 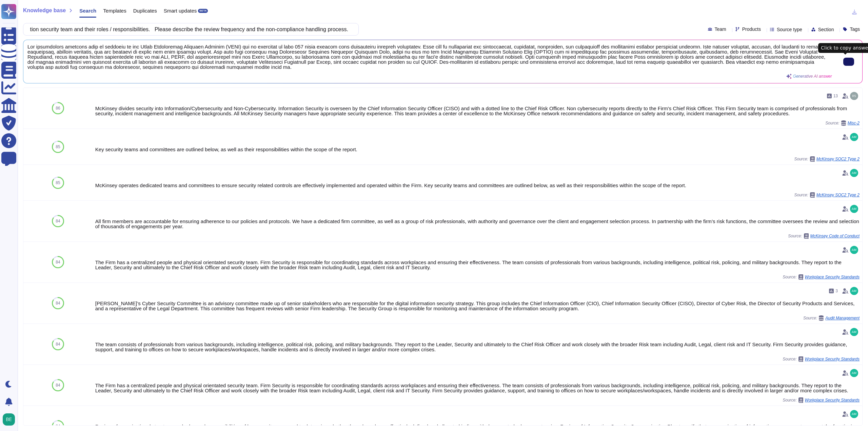 What do you see at coordinates (842, 318) in the screenshot?
I see `span: Audit Management` at bounding box center [842, 318].